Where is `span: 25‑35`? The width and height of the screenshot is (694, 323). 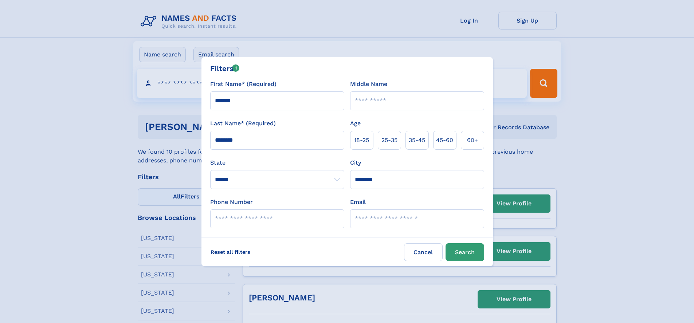
span: 25‑35 is located at coordinates (390, 140).